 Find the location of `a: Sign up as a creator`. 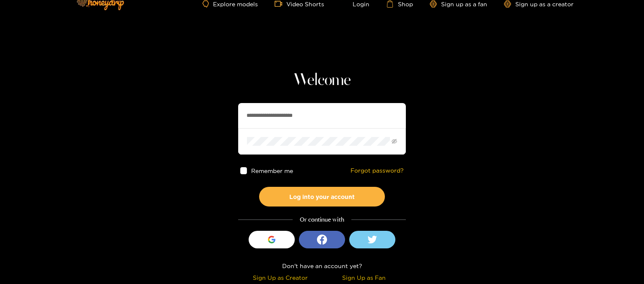

a: Sign up as a creator is located at coordinates (539, 3).